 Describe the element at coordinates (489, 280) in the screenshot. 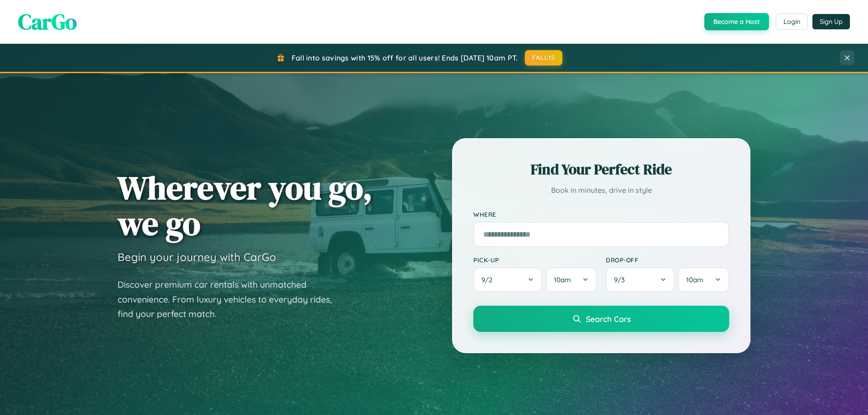

I see `span: 9 / 2` at that location.